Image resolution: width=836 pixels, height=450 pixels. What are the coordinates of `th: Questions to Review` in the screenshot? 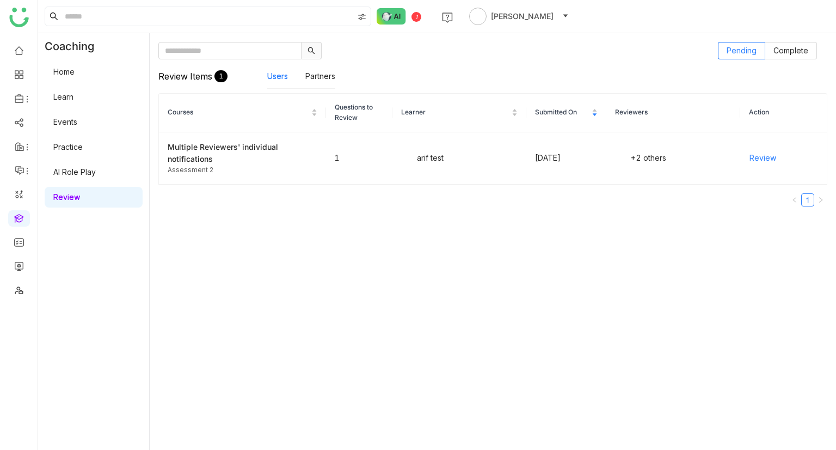 It's located at (359, 113).